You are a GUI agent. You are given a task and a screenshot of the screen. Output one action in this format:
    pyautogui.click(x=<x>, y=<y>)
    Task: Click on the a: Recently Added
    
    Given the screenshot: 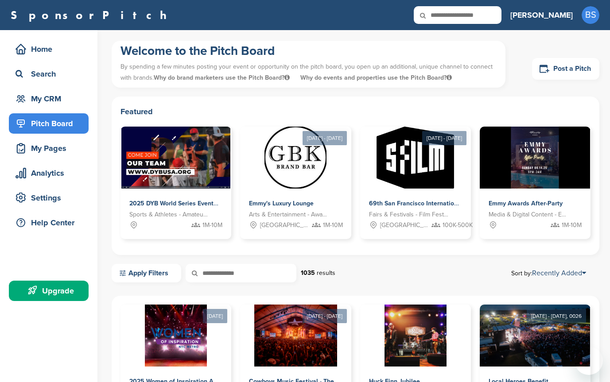 What is the action you would take?
    pyautogui.click(x=559, y=273)
    